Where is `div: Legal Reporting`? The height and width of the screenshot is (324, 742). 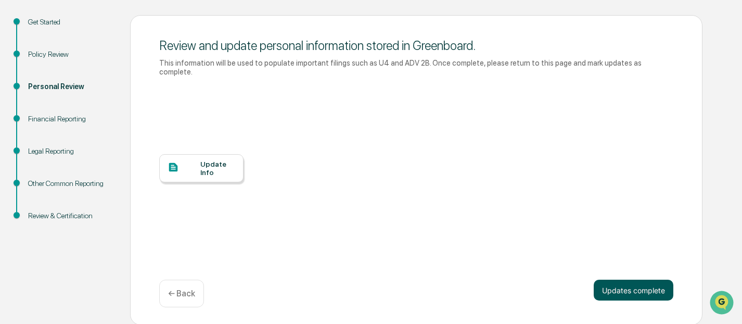
div: Legal Reporting is located at coordinates (71, 151).